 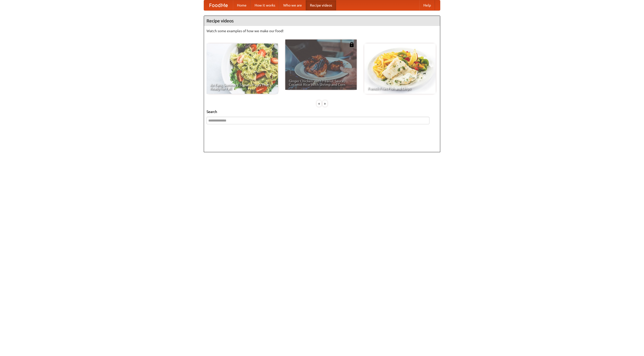 I want to click on a: Who we are, so click(x=293, y=5).